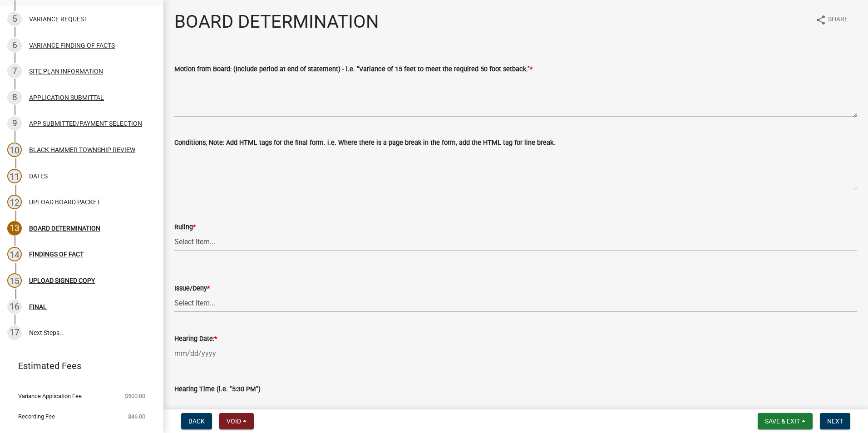 The image size is (868, 433). I want to click on div: VARIANCE FINDING OF FACTS, so click(72, 46).